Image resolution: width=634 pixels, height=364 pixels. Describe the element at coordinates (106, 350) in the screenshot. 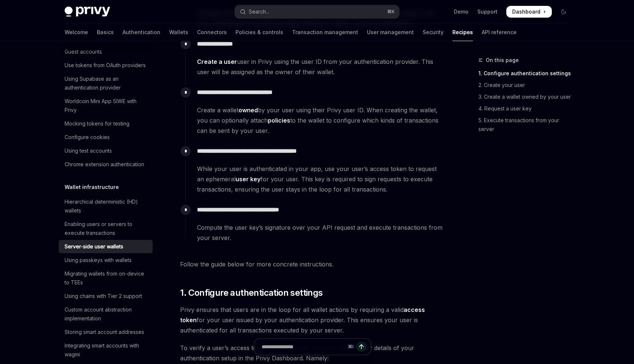

I see `div: Integrating smart accounts with wagmi` at that location.